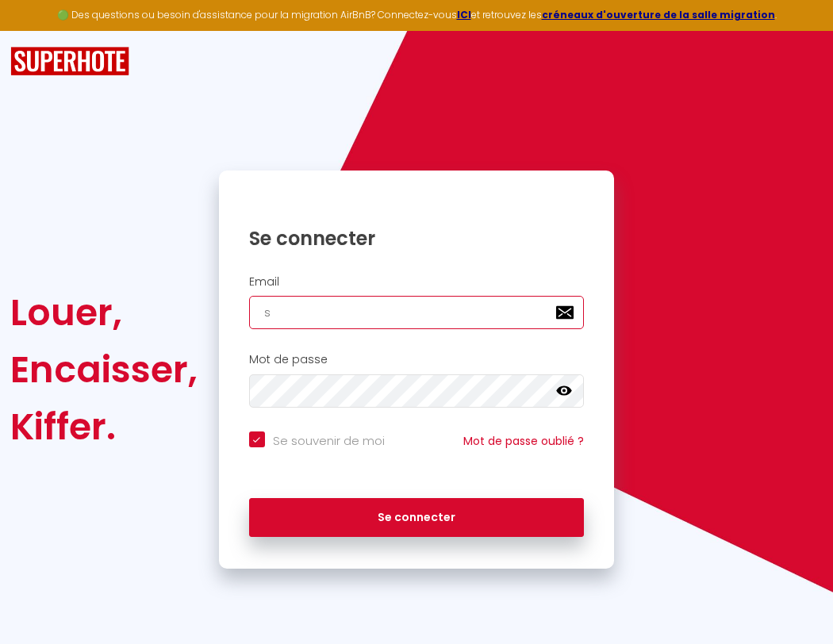 Image resolution: width=833 pixels, height=644 pixels. I want to click on button: Se connecter, so click(416, 517).